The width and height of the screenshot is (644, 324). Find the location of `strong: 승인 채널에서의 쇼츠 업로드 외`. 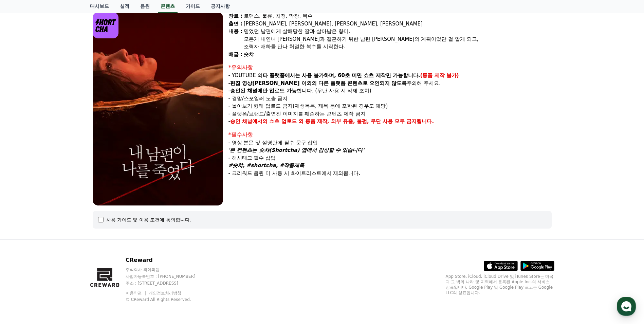

strong: 승인 채널에서의 쇼츠 업로드 외 is located at coordinates (267, 121).